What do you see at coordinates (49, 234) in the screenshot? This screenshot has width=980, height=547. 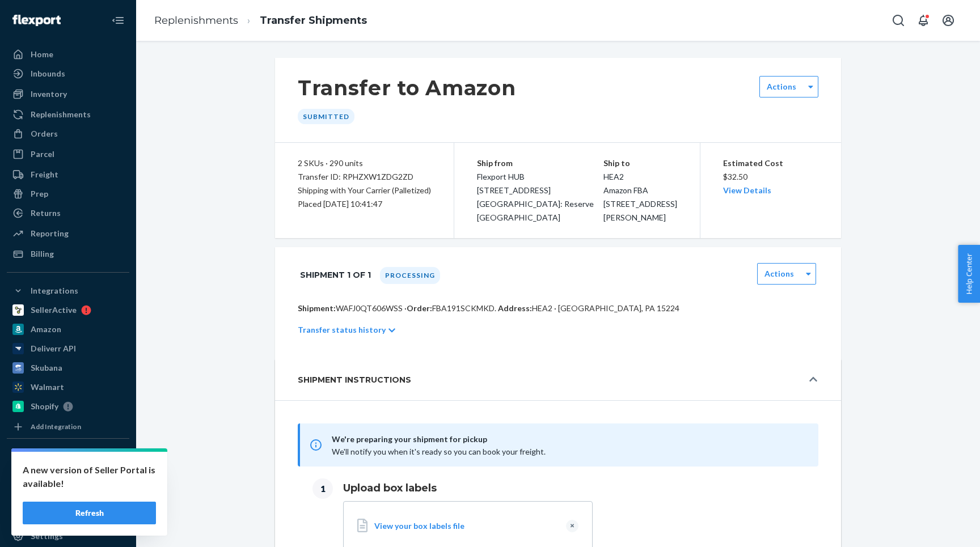 I see `div: Reporting` at bounding box center [49, 234].